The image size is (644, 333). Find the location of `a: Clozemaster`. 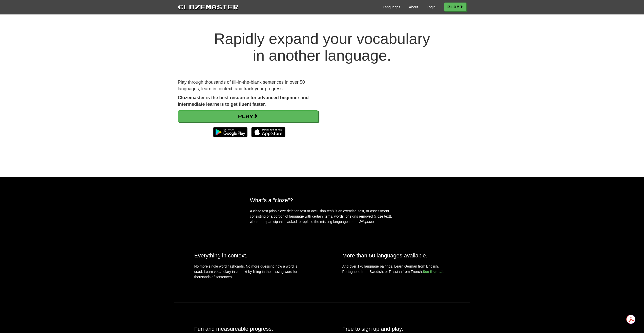

a: Clozemaster is located at coordinates (208, 6).